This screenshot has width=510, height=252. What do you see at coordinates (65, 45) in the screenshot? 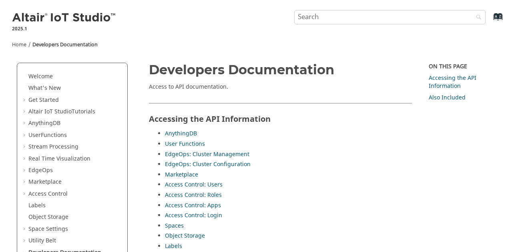
I see `a: Developers Documentation` at bounding box center [65, 45].